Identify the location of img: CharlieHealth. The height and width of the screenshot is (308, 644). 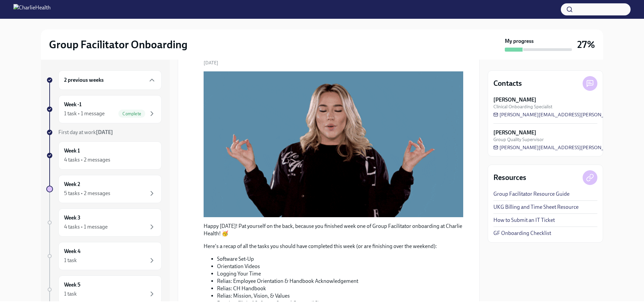
(32, 9).